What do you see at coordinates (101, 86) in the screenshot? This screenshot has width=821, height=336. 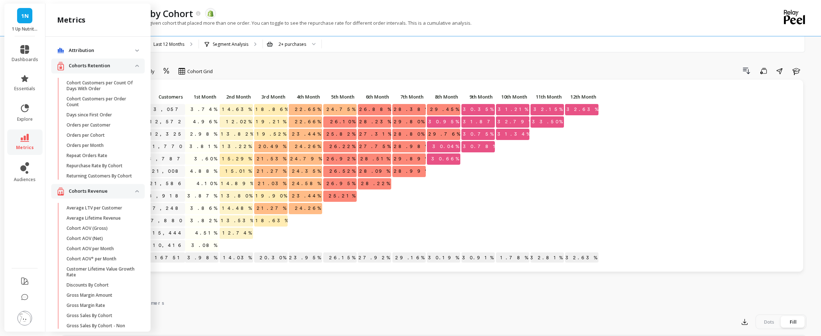 I see `p: Cohort Customers per Count Of Days With Order` at bounding box center [101, 86].